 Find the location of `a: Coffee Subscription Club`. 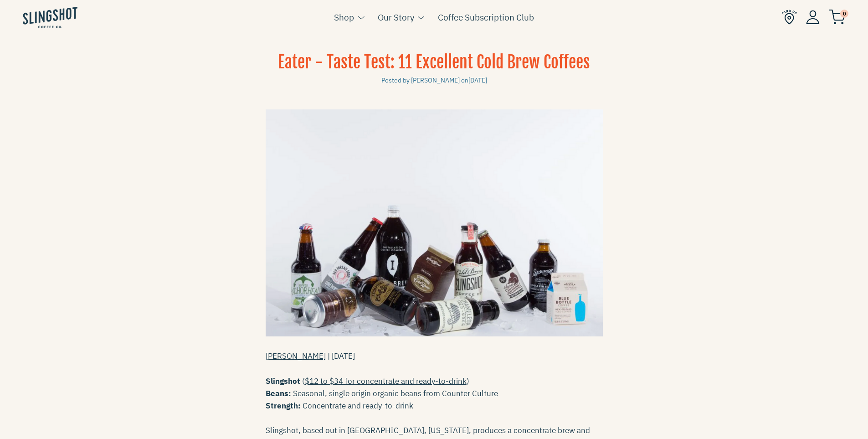

a: Coffee Subscription Club is located at coordinates (486, 17).